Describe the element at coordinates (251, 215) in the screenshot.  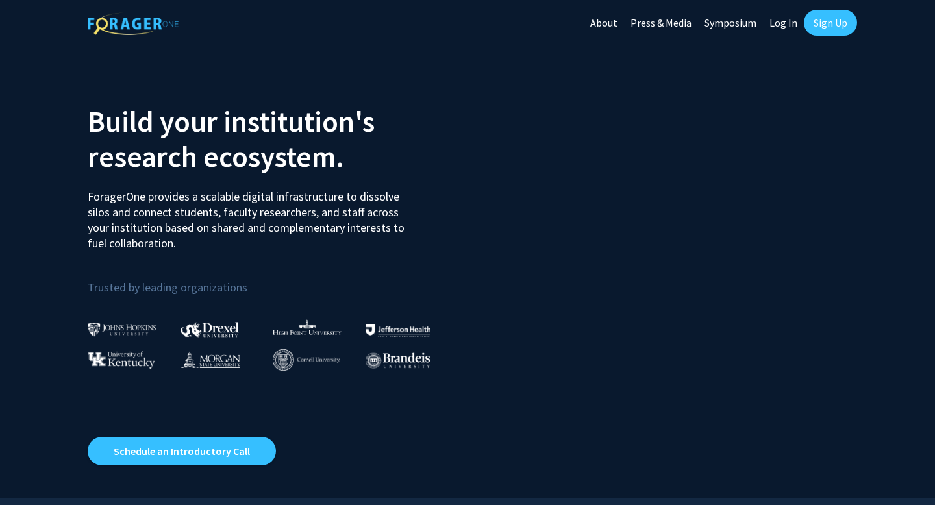
I see `p: ForagerOne provides a scalable digital infrastructure to dissolve silos and connect students, fac...` at that location.